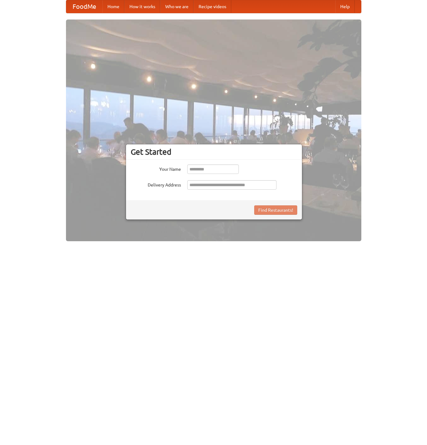 The height and width of the screenshot is (445, 427). Describe the element at coordinates (156, 184) in the screenshot. I see `label: Delivery Address` at that location.